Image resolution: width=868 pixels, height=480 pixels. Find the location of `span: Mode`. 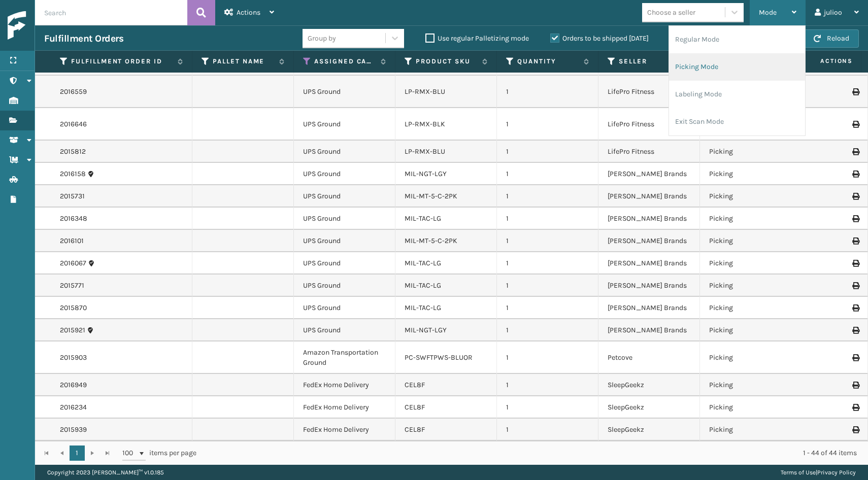

span: Mode is located at coordinates (768, 12).